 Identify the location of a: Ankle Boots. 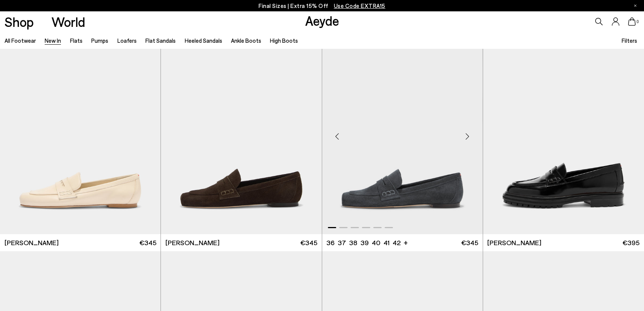
(246, 41).